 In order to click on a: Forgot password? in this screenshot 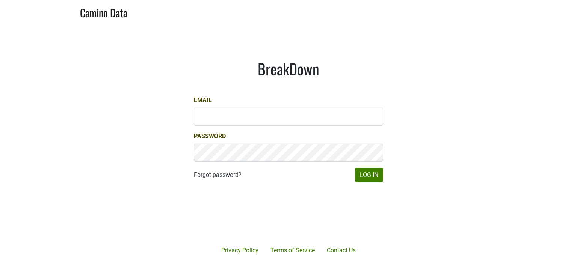, I will do `click(217, 175)`.